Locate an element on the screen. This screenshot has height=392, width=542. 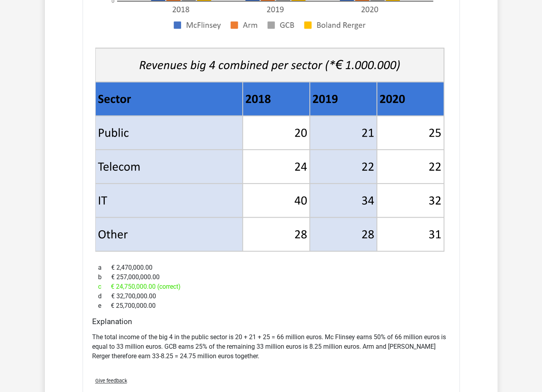
div: € 24,750,000.00 (correct) is located at coordinates (271, 287).